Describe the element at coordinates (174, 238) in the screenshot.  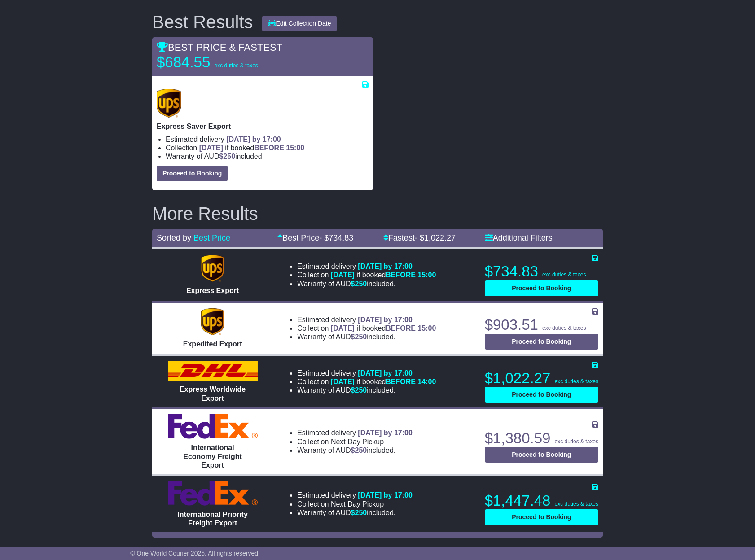
I see `span: Sorted by` at that location.